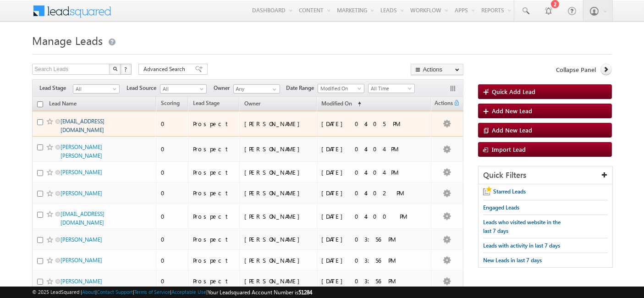  What do you see at coordinates (509, 149) in the screenshot?
I see `span: Import Lead` at bounding box center [509, 149].